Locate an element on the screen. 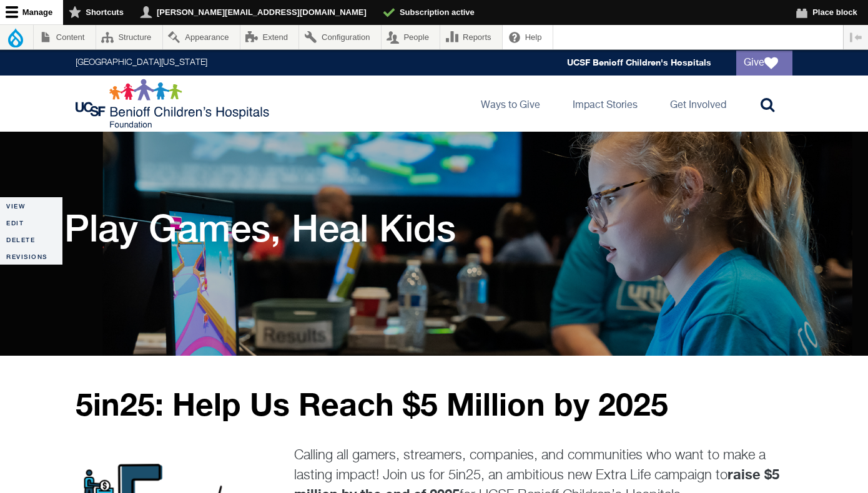 This screenshot has width=868, height=493. a: Configuration is located at coordinates (340, 37).